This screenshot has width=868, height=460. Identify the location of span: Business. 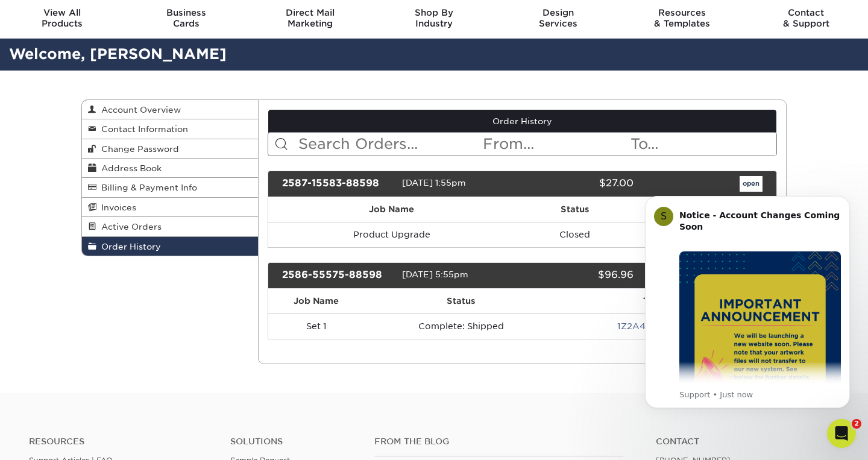
(186, 13).